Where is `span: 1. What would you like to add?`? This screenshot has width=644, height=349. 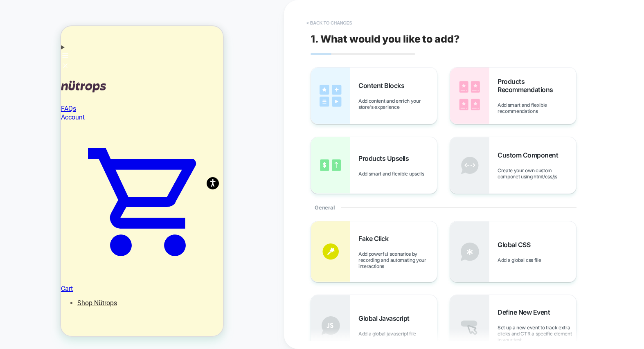
span: 1. What would you like to add? is located at coordinates (386, 39).